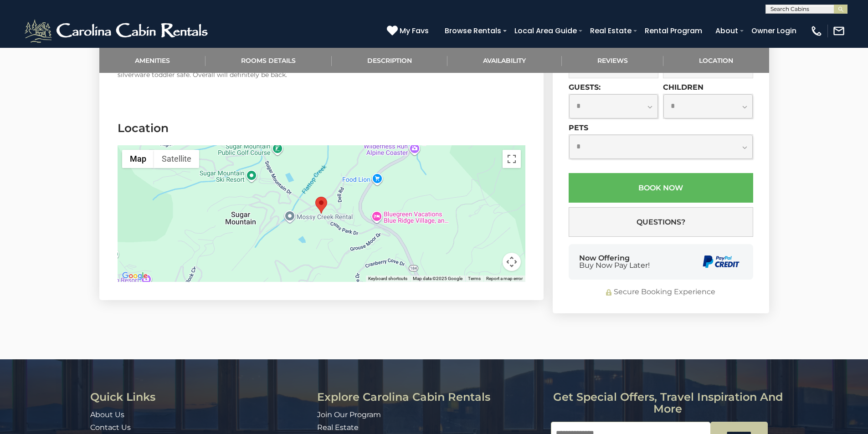 This screenshot has width=868, height=434. What do you see at coordinates (683, 87) in the screenshot?
I see `label: Children` at bounding box center [683, 87].